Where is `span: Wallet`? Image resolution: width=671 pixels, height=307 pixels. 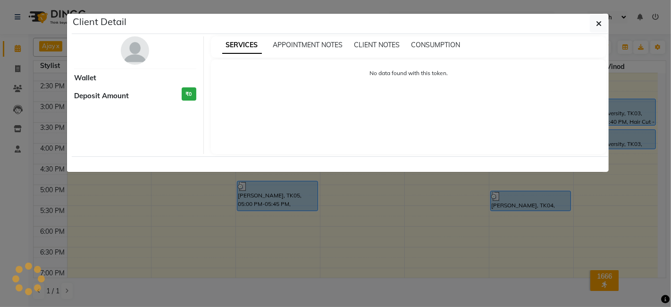
span: Wallet is located at coordinates (85, 78).